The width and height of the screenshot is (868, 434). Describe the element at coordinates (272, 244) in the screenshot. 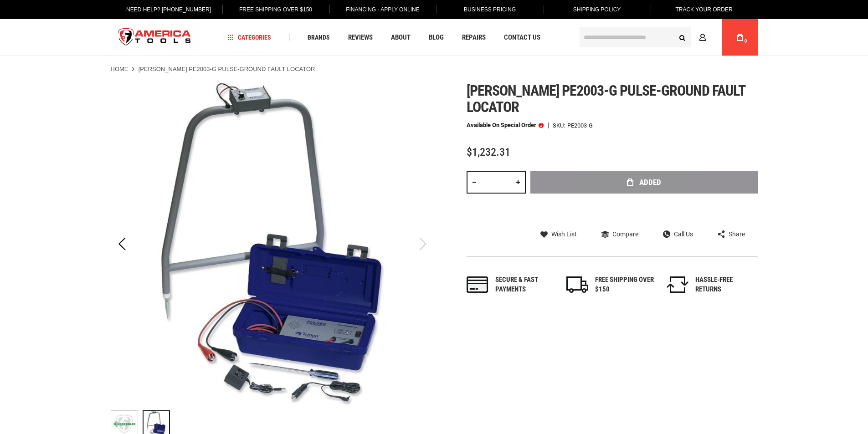

I see `img: Greenlee PE2003-G PULSE-GROUND FAULT LOCATOR` at that location.